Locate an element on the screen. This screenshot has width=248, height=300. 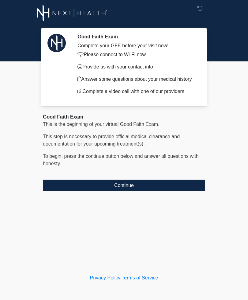
a: Privacy Policy is located at coordinates (106, 277).